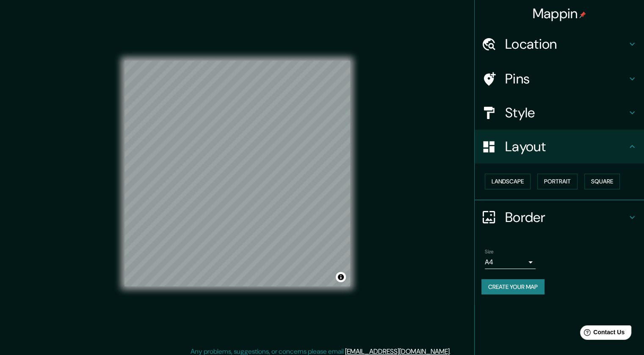 This screenshot has width=644, height=355. I want to click on button: Landscape, so click(508, 181).